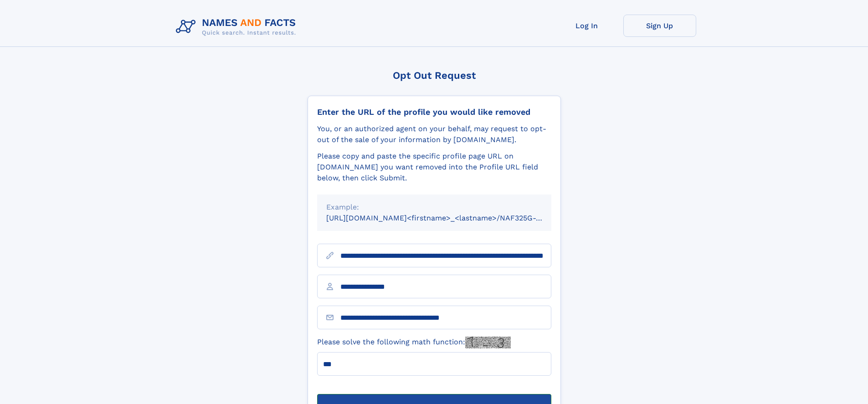  I want to click on a: Log In, so click(587, 26).